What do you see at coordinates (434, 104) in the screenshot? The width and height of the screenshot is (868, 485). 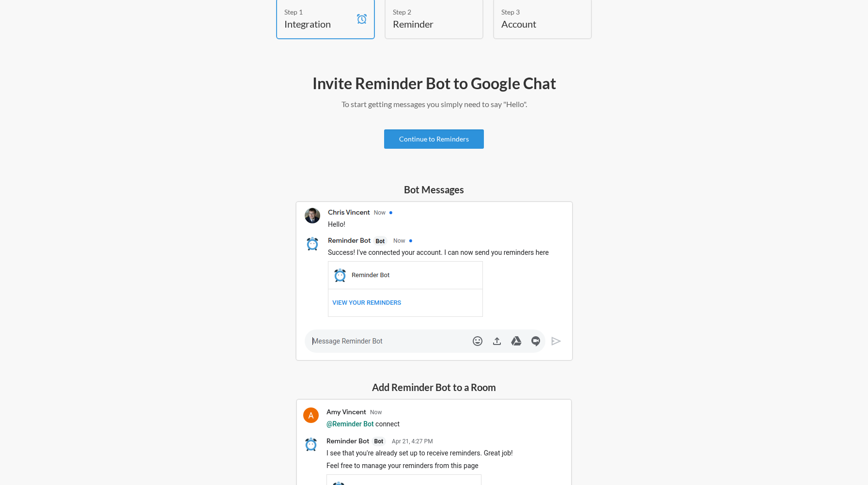 I see `p: To start getting messages you simply need to say "Hello".` at bounding box center [434, 104].